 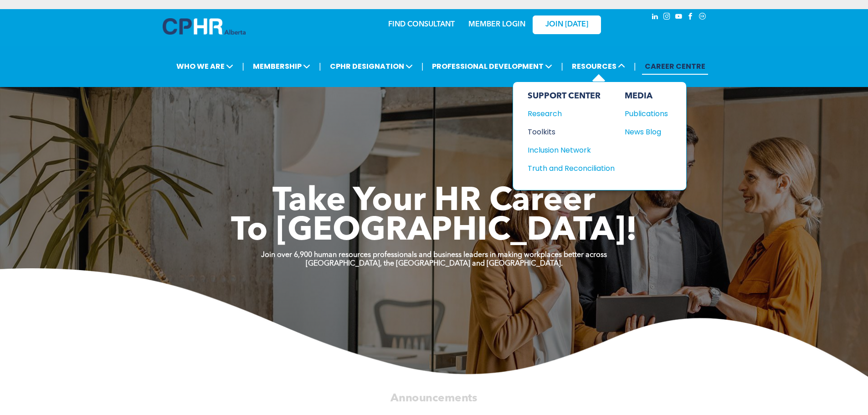 What do you see at coordinates (434, 398) in the screenshot?
I see `span: Announcements` at bounding box center [434, 398].